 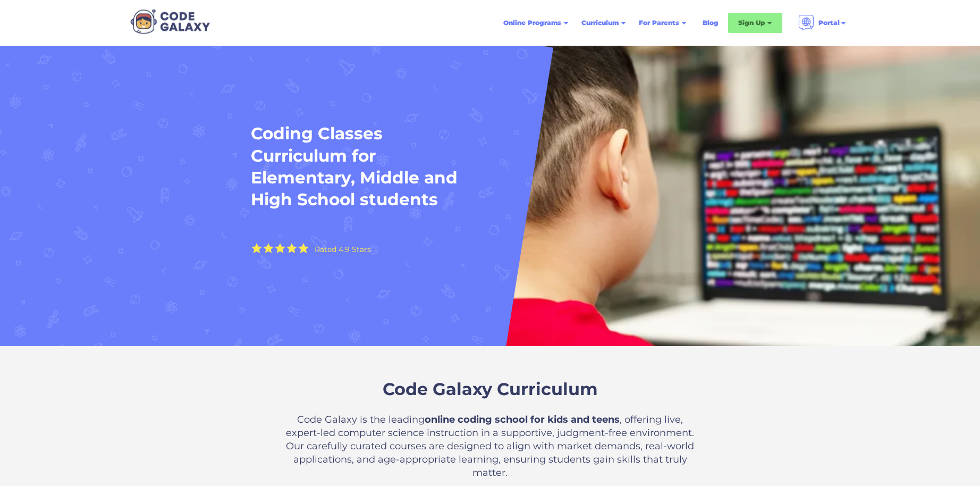 I want to click on div: Online Programs, so click(x=532, y=23).